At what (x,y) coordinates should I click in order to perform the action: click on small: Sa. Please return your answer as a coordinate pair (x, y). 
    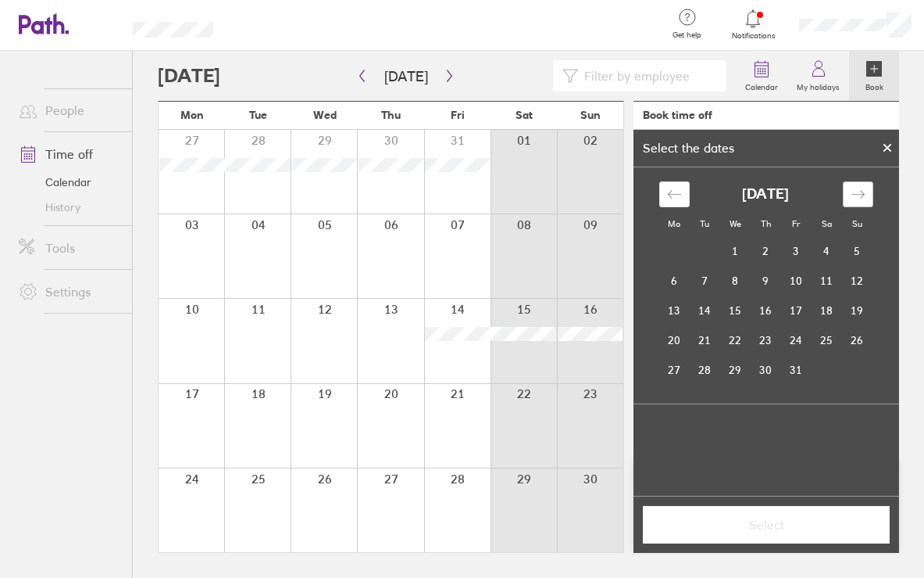
    Looking at the image, I should click on (827, 224).